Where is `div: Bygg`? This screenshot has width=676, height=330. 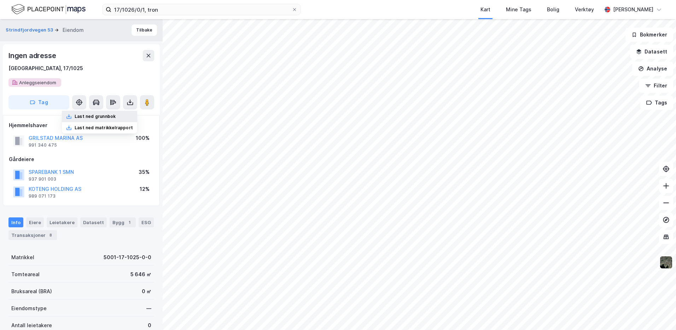 div: Bygg is located at coordinates (123, 222).